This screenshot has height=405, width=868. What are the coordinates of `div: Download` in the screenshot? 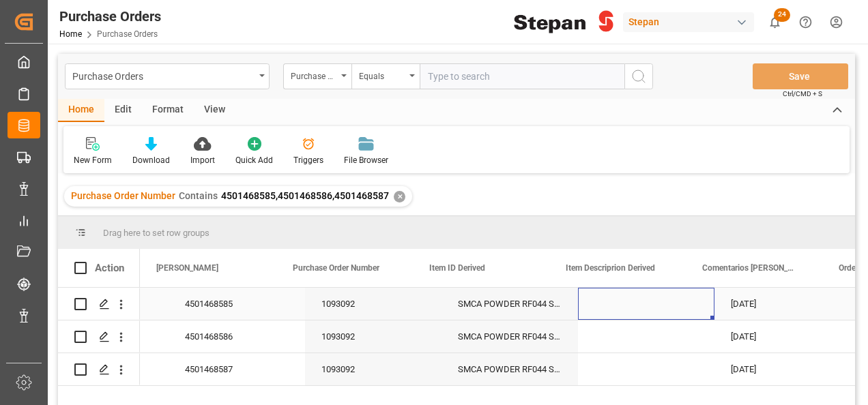 It's located at (151, 160).